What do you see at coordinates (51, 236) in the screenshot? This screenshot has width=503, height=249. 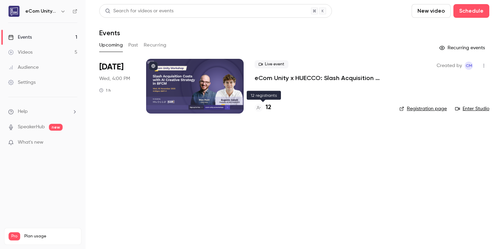 I see `span: Plan usage` at bounding box center [51, 236].